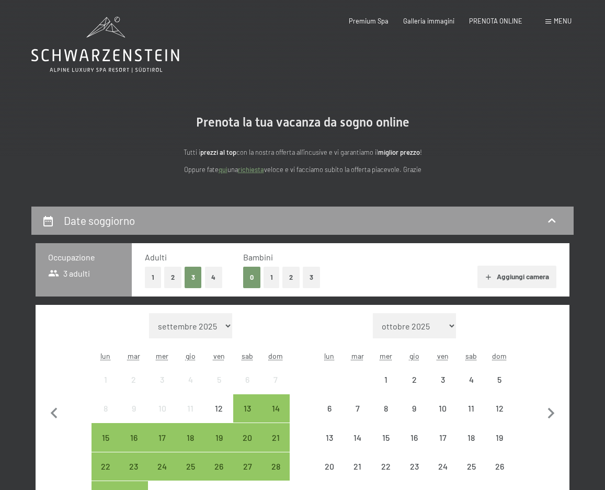  What do you see at coordinates (134, 409) in the screenshot?
I see `div: Tue Sep 09 2025` at bounding box center [134, 409].